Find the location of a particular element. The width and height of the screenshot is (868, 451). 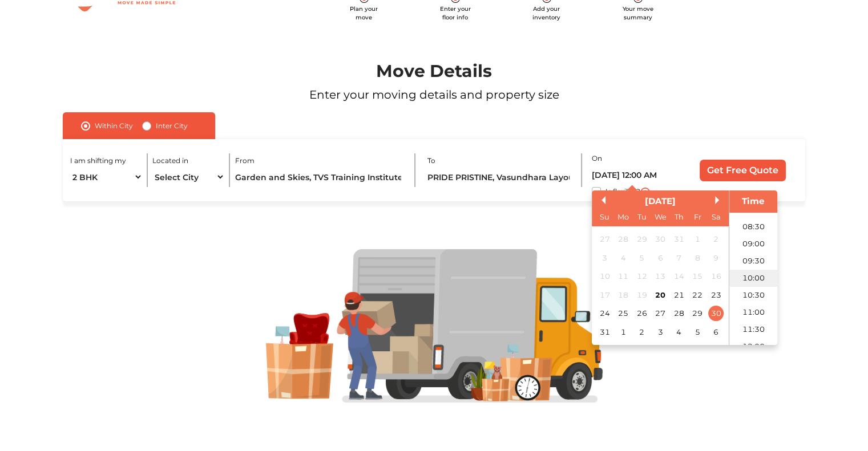

div: Th is located at coordinates (679, 218).